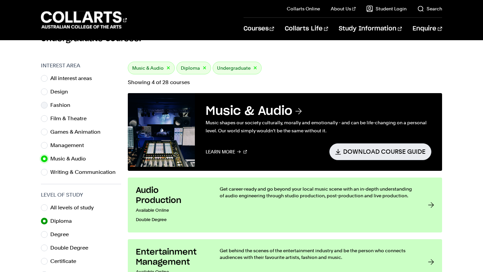 This screenshot has width=483, height=272. Describe the element at coordinates (171, 211) in the screenshot. I see `p: Available Online` at that location.